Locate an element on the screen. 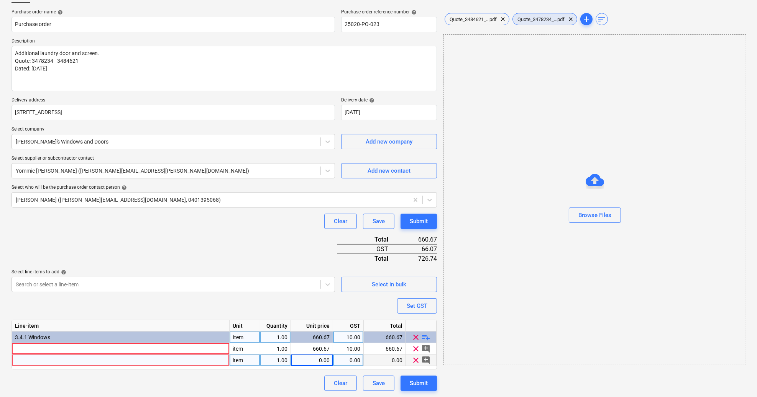 Image resolution: width=757 pixels, height=397 pixels. div: Delivery date is located at coordinates (389, 100).